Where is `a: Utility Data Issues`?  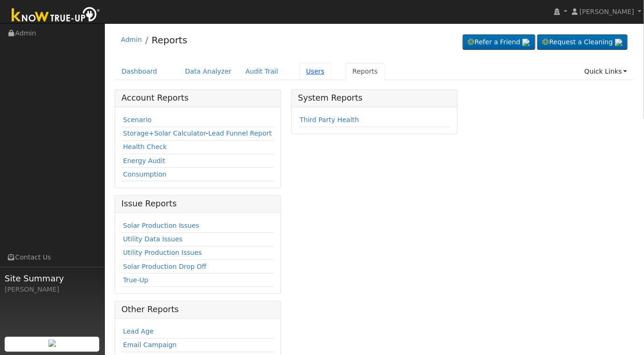
a: Utility Data Issues is located at coordinates (153, 239).